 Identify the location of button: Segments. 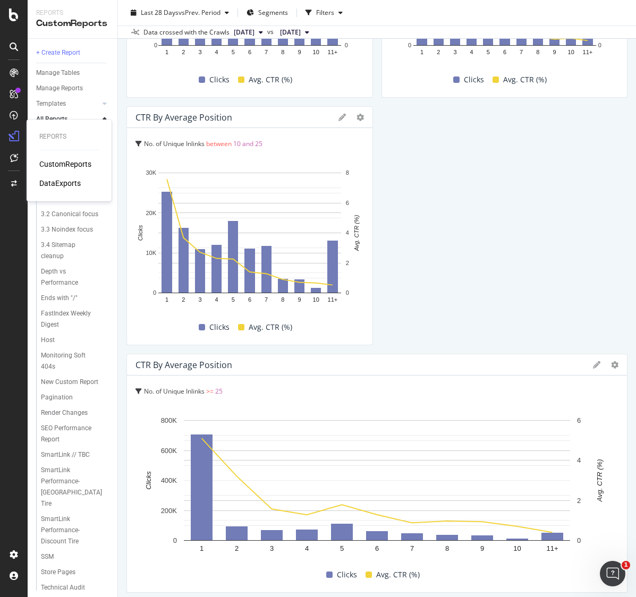
(267, 13).